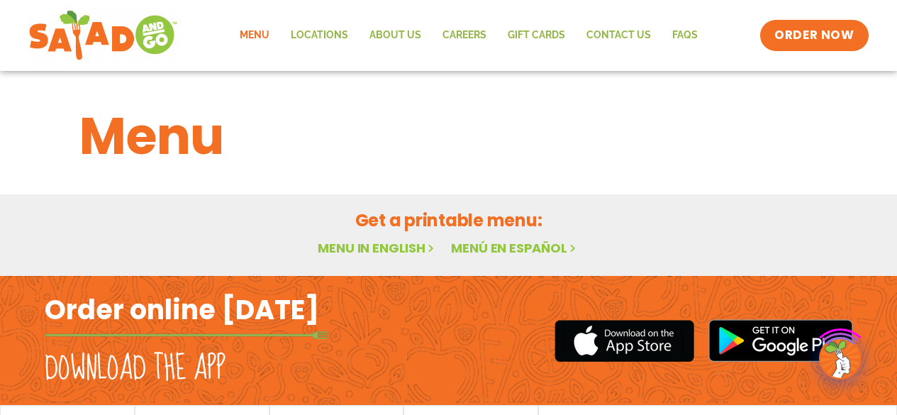 The height and width of the screenshot is (415, 897). What do you see at coordinates (449, 220) in the screenshot?
I see `h2: Get a printable menu:` at bounding box center [449, 220].